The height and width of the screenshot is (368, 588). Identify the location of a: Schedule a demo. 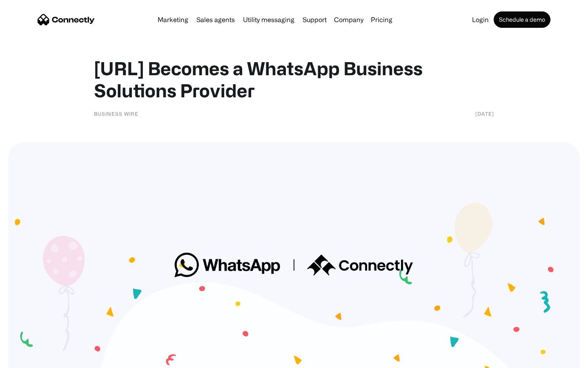
(522, 19).